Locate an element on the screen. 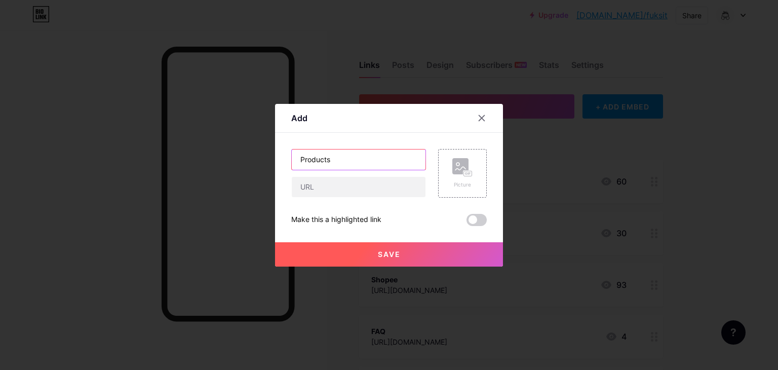 This screenshot has height=370, width=778. button: Save is located at coordinates (389, 254).